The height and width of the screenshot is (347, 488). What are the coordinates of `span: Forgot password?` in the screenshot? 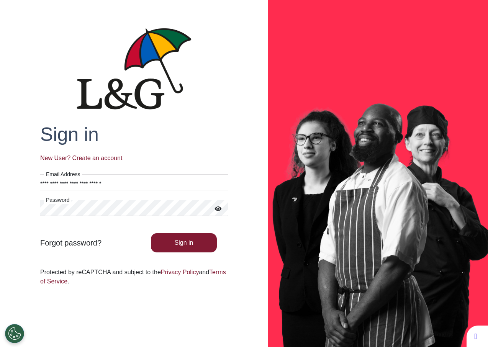 It's located at (71, 243).